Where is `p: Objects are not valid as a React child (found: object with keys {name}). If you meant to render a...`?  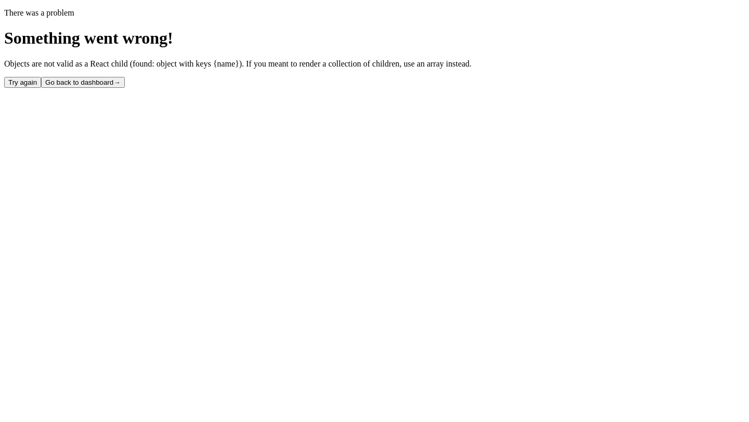 p: Objects are not valid as a React child (found: object with keys {name}). If you meant to render a... is located at coordinates (374, 64).